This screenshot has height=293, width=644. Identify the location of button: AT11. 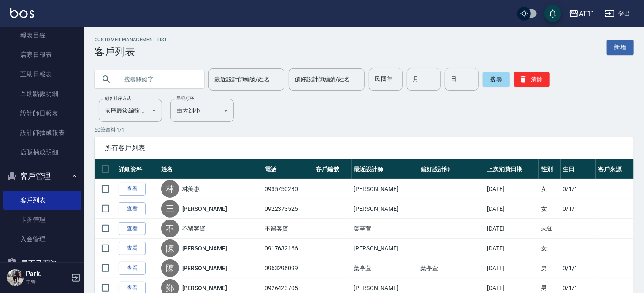
(581, 14).